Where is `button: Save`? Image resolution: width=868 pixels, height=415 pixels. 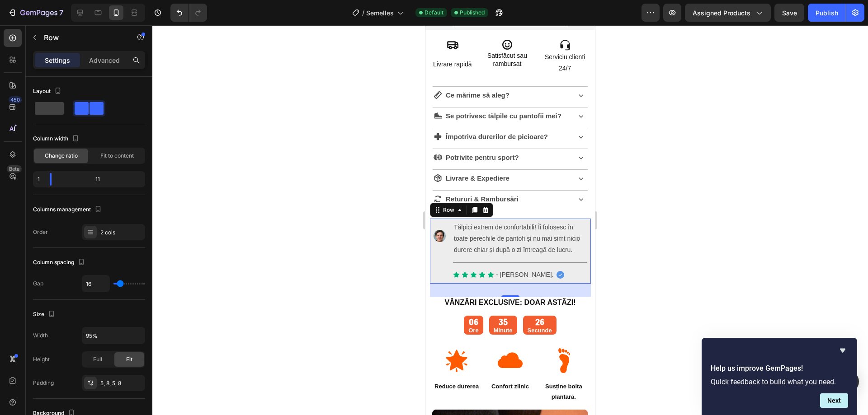
button: Save is located at coordinates (790, 13).